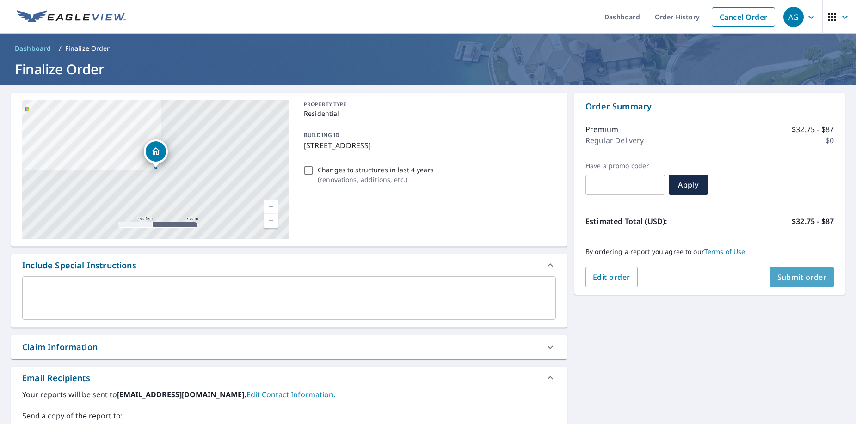 This screenshot has height=424, width=856. I want to click on p: Premium, so click(602, 129).